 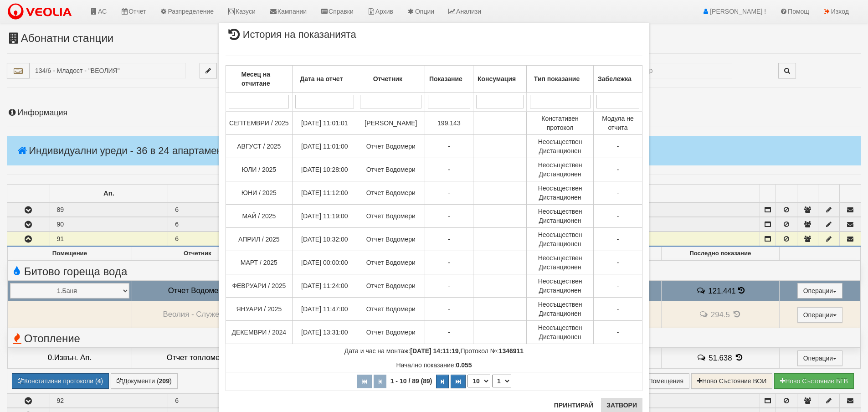 What do you see at coordinates (615, 79) in the screenshot?
I see `b: Забележка` at bounding box center [615, 79].